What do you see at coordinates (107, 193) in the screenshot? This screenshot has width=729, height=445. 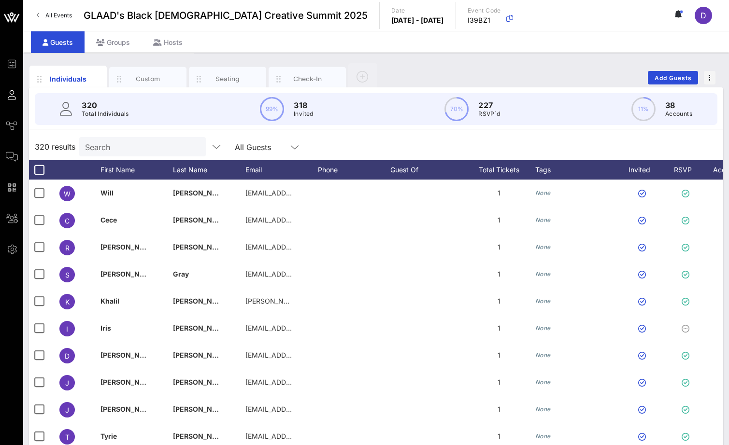 I see `span: Will` at bounding box center [107, 193].